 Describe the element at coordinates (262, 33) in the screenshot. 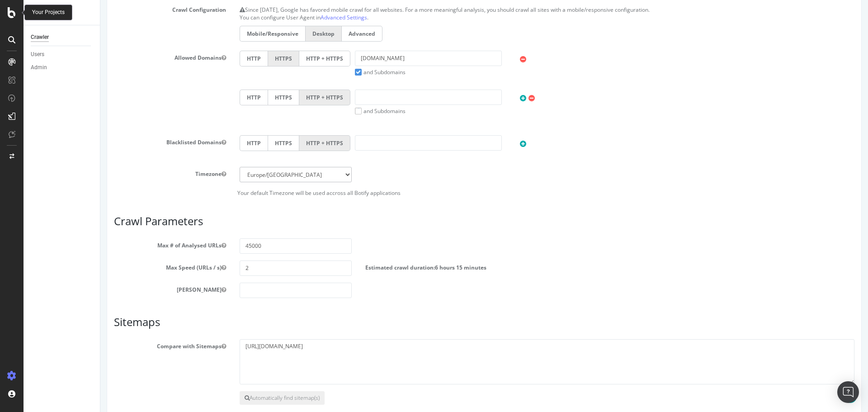

I see `label: Advanced` at that location.